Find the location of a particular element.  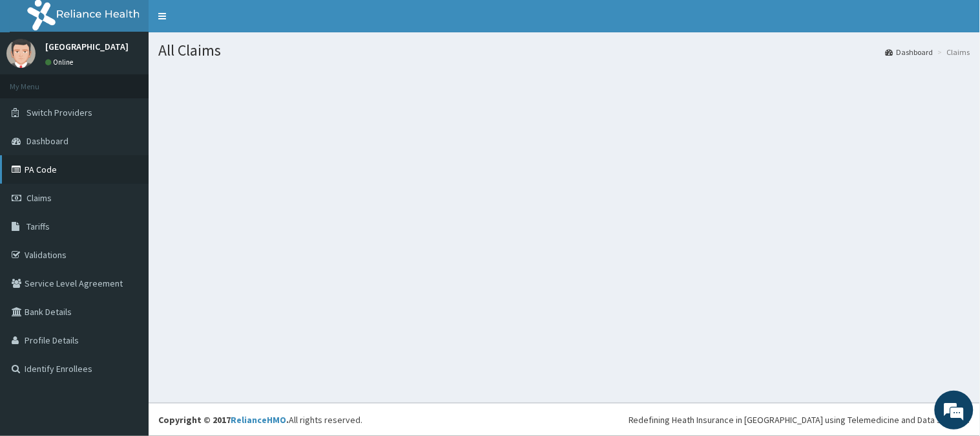

span: Dashboard is located at coordinates (47, 140).